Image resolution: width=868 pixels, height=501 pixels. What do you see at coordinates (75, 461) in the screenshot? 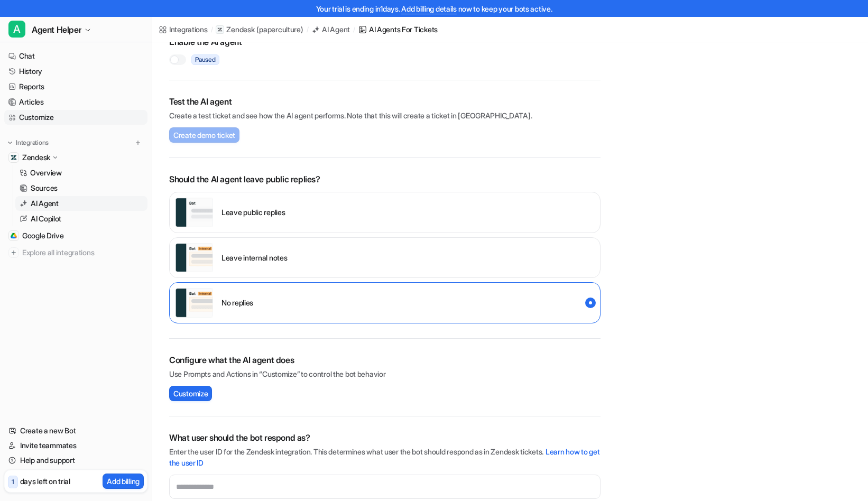
I see `a: Help and support` at bounding box center [75, 461].